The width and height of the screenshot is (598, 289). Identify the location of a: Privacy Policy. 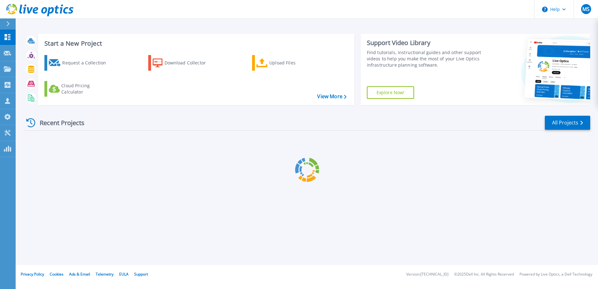
(32, 274).